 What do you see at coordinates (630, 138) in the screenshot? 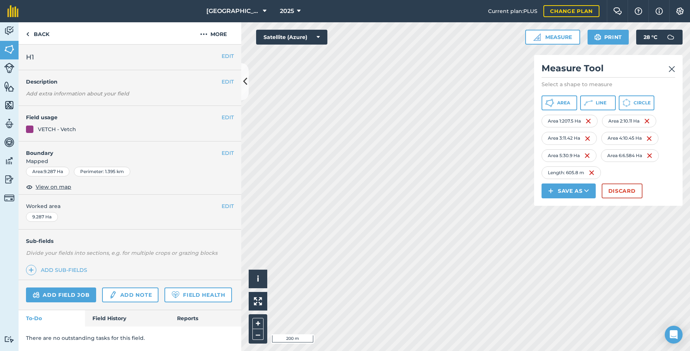
I see `div: Area 4 : 10.45 Ha` at bounding box center [630, 138].